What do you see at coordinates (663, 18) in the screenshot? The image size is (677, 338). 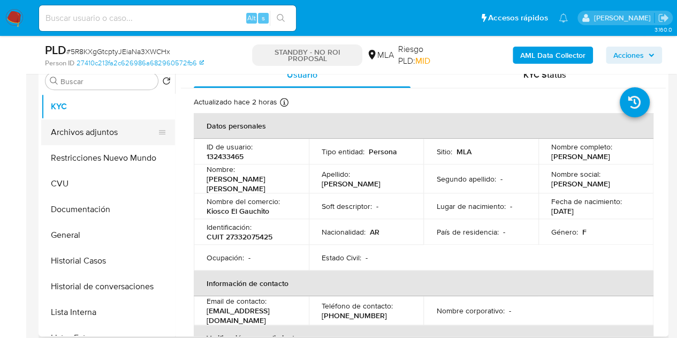 I see `a: Salir` at bounding box center [663, 18].